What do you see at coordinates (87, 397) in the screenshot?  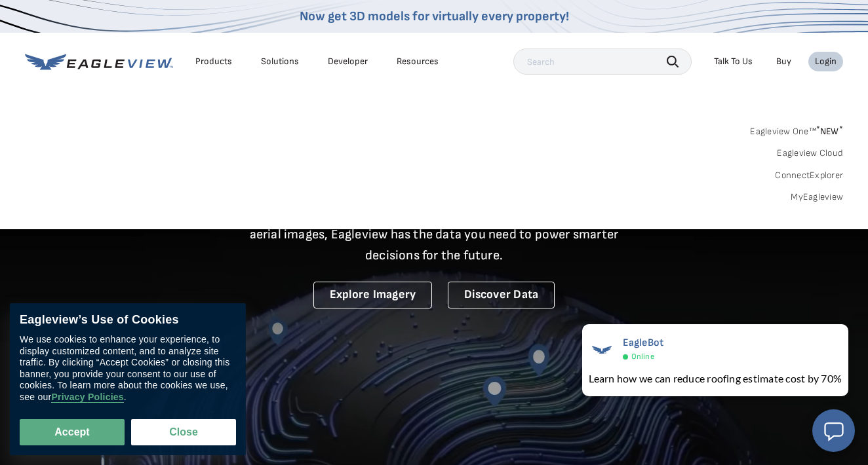 I see `a: Privacy Policies` at bounding box center [87, 397].